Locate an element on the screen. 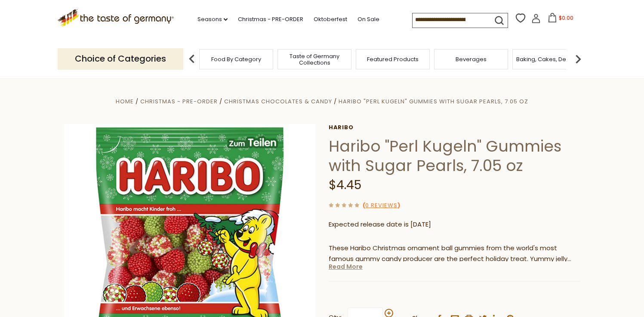 This screenshot has height=317, width=644. span: Baking, Cakes, Desserts is located at coordinates (549, 59).